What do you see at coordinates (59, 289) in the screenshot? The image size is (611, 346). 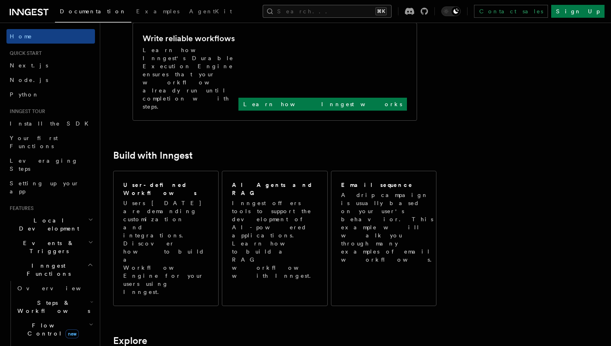 I see `span: Overview` at bounding box center [59, 289].